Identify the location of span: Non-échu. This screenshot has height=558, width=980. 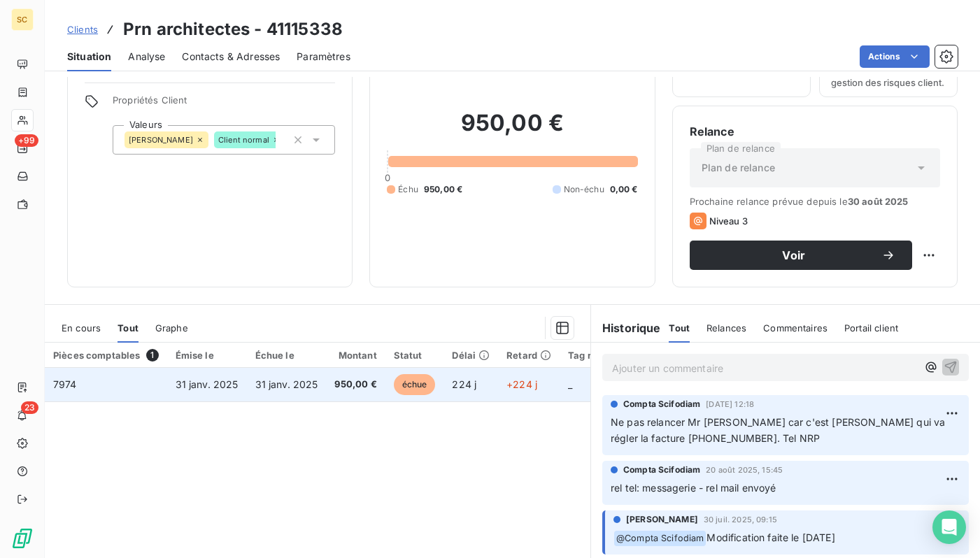
(584, 189).